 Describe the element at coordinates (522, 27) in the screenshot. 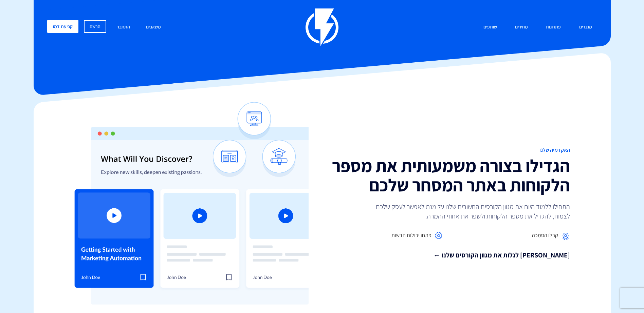

I see `a: מחירים` at that location.